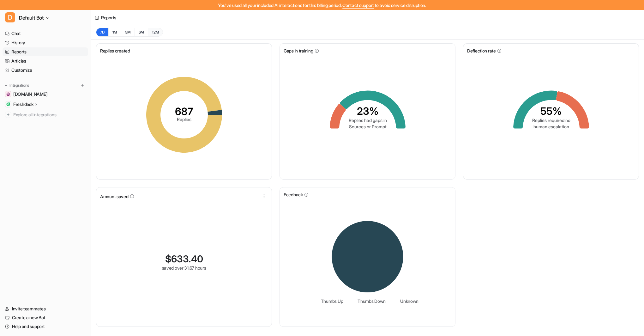 The height and width of the screenshot is (336, 644). Describe the element at coordinates (367, 120) in the screenshot. I see `tspan: Replies had gaps in` at that location.